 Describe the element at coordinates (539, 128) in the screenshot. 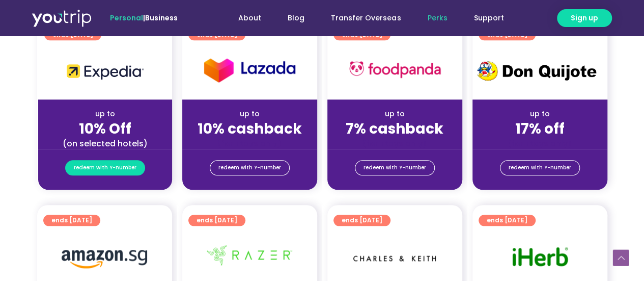

I see `strong: 17% off` at that location.